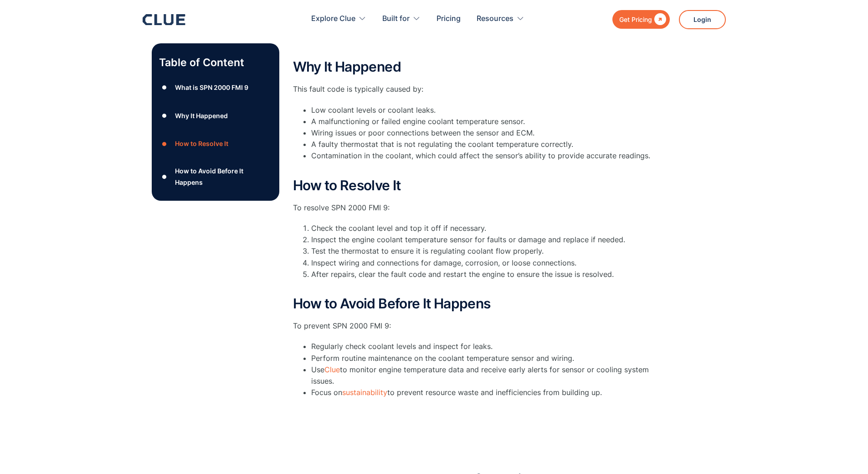  Describe the element at coordinates (702, 20) in the screenshot. I see `a: Login` at that location.